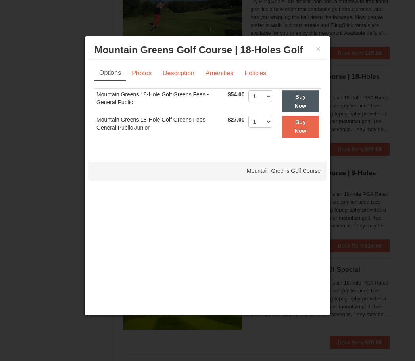 The height and width of the screenshot is (361, 415). I want to click on span: $27.00, so click(236, 120).